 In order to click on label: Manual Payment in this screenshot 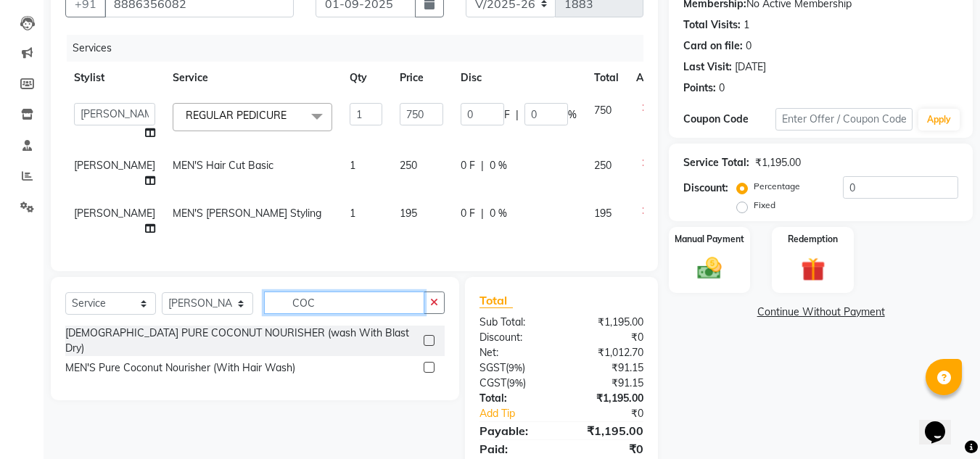, I will do `click(710, 239)`.